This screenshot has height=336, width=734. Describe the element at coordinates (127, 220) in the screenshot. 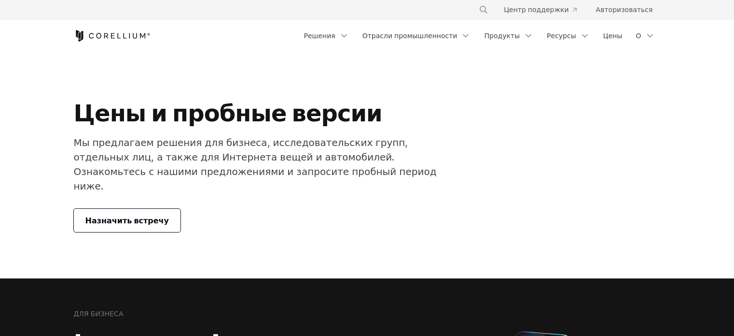

I see `font: Назначить встречу` at that location.